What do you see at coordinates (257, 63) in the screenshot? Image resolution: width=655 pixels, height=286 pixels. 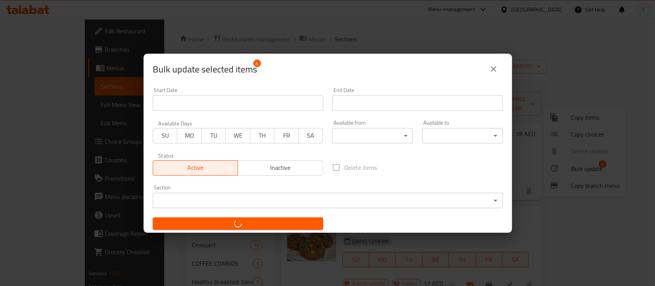 I see `span: 4` at bounding box center [257, 63].